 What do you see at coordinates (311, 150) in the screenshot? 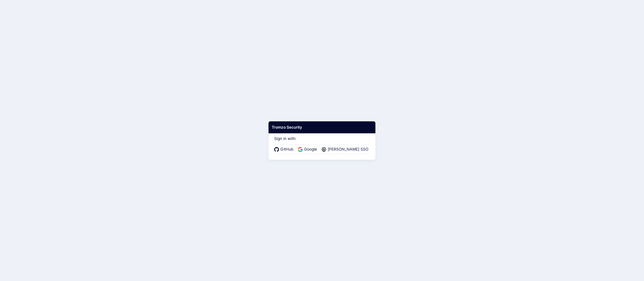
I see `span: Google` at bounding box center [311, 150].